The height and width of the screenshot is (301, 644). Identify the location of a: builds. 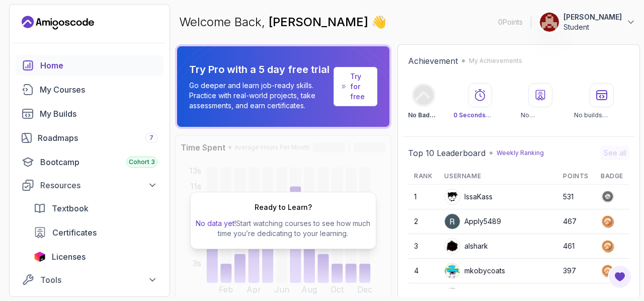
(90, 114).